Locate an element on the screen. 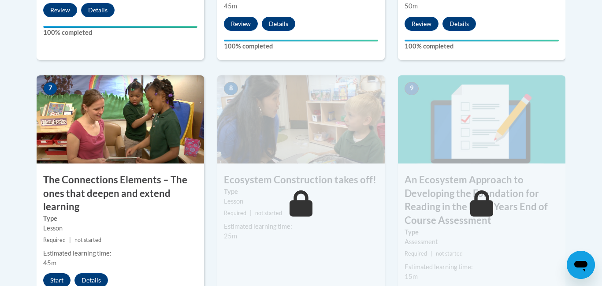 Image resolution: width=602 pixels, height=286 pixels. span: 15m is located at coordinates (412, 277).